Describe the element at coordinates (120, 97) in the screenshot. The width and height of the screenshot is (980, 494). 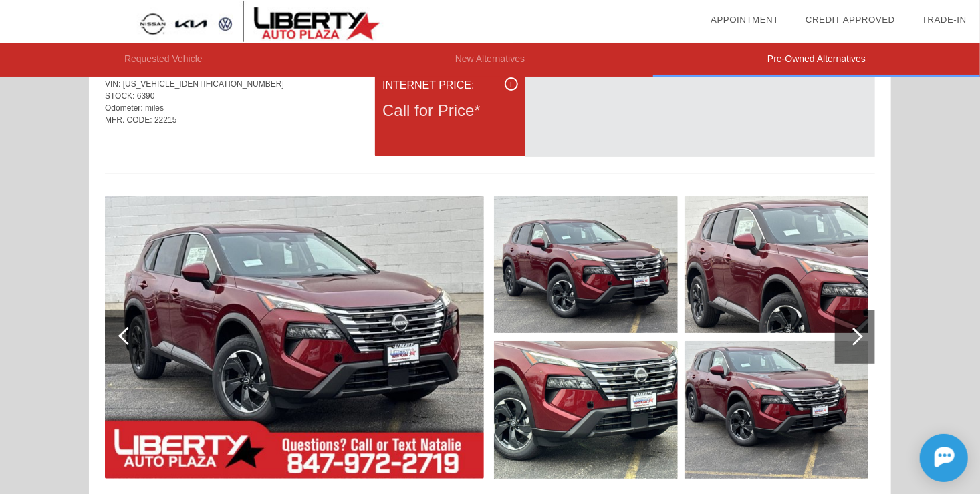
I see `span: STOCK:` at that location.